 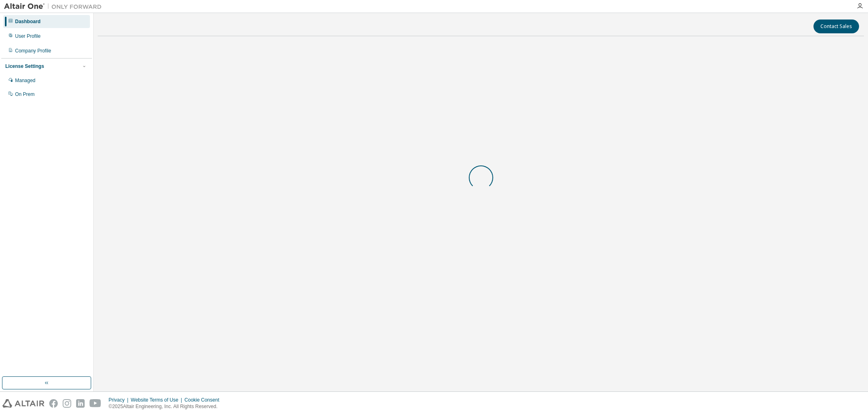 I want to click on img: altair_logo.svg, so click(x=23, y=404).